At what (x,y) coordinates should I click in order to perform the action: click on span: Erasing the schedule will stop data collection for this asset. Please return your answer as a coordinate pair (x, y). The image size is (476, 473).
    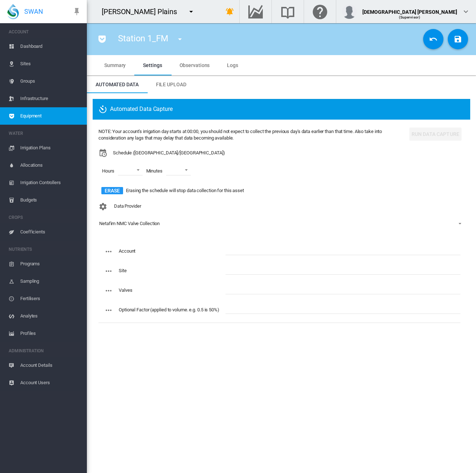
    Looking at the image, I should click on (185, 191).